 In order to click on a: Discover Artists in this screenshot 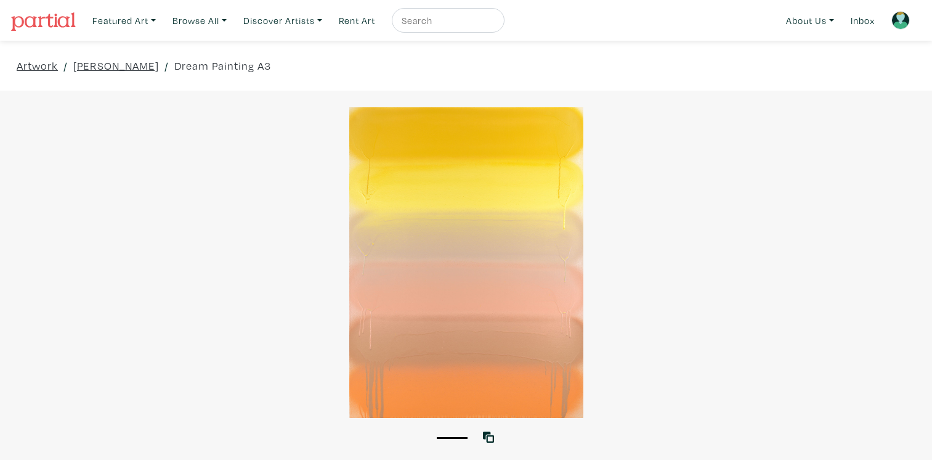, I will do `click(283, 20)`.